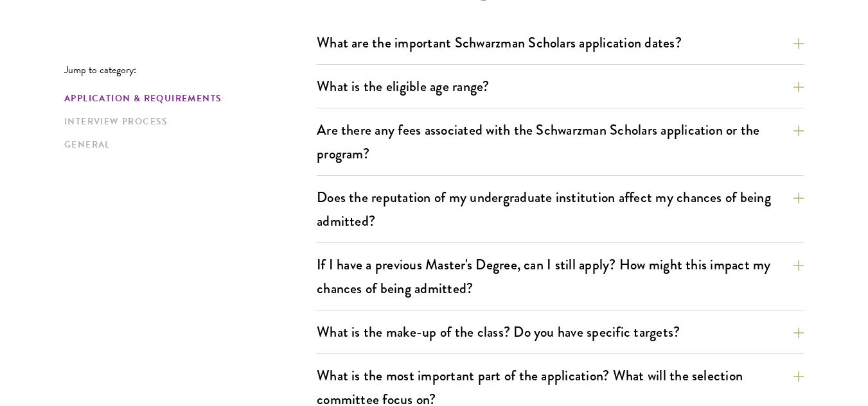 The height and width of the screenshot is (406, 868). Describe the element at coordinates (560, 332) in the screenshot. I see `button: What is the make-up of the class? Do you have specific targets?` at that location.